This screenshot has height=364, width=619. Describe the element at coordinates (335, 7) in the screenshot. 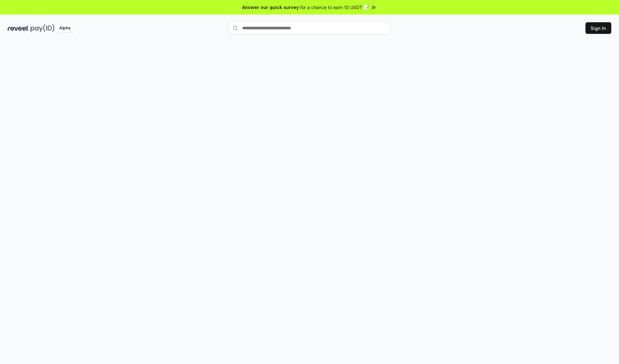

I see `span: for a chance to earn 10 USDT 📝` at that location.